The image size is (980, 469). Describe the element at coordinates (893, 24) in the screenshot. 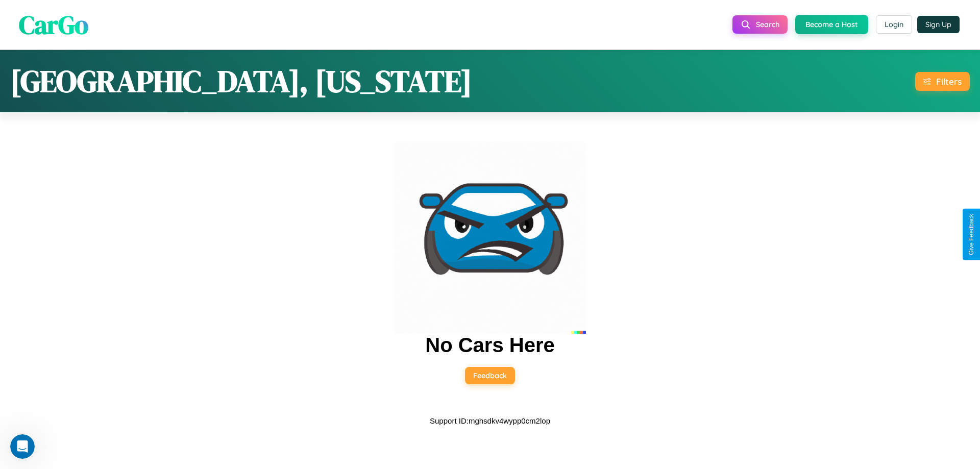

I see `button: Login` at that location.